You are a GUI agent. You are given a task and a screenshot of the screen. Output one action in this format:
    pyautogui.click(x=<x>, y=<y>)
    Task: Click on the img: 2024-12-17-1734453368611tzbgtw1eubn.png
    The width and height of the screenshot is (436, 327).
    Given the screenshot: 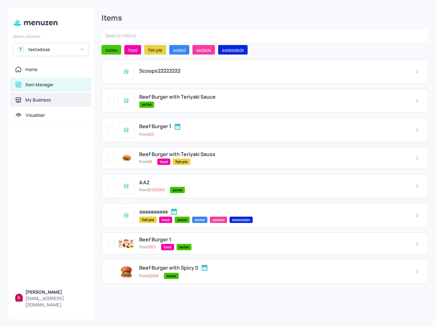 What is the action you would take?
    pyautogui.click(x=126, y=271)
    